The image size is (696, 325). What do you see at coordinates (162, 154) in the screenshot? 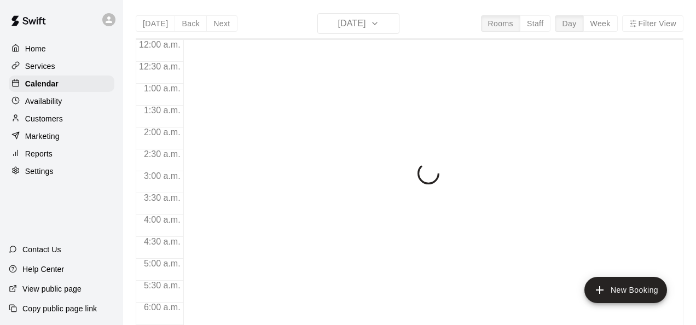
I see `span: 2:30 a.m.` at bounding box center [162, 154].